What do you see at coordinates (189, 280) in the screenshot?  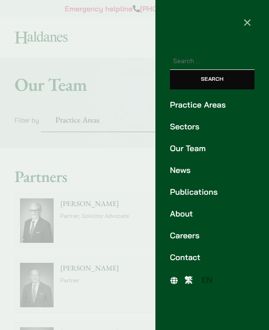 I see `span: 繁` at bounding box center [189, 280].